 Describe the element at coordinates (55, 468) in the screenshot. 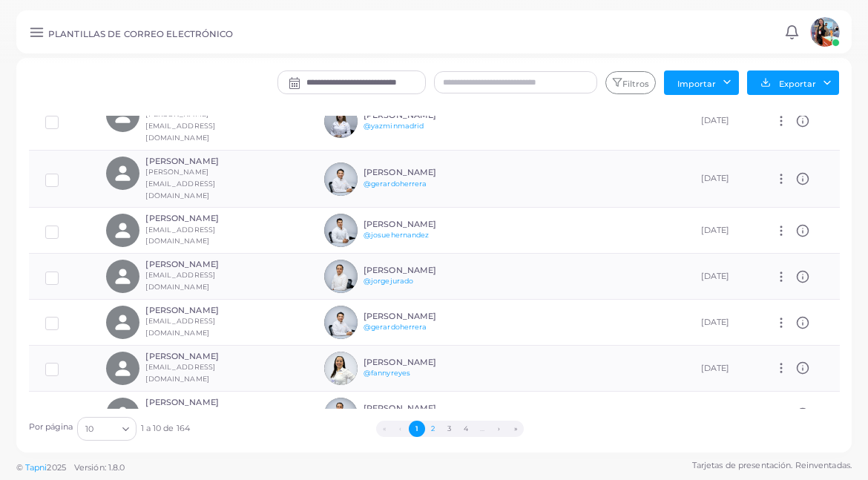

I see `font: 2025` at that location.